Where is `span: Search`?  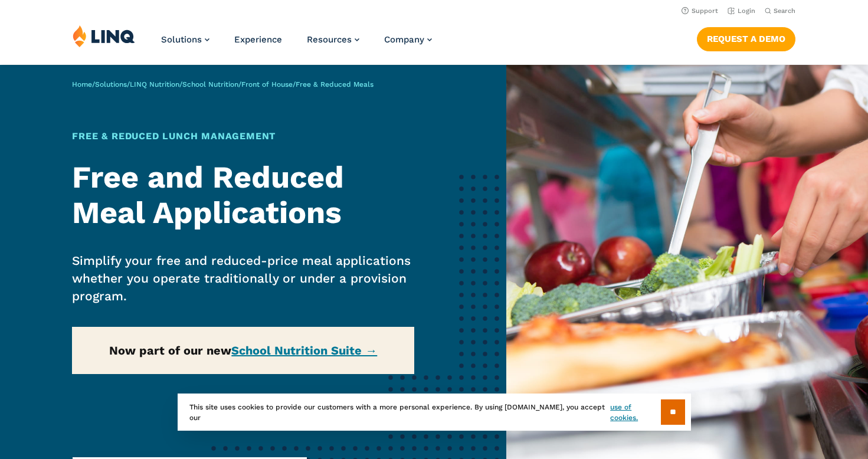
span: Search is located at coordinates (784, 11).